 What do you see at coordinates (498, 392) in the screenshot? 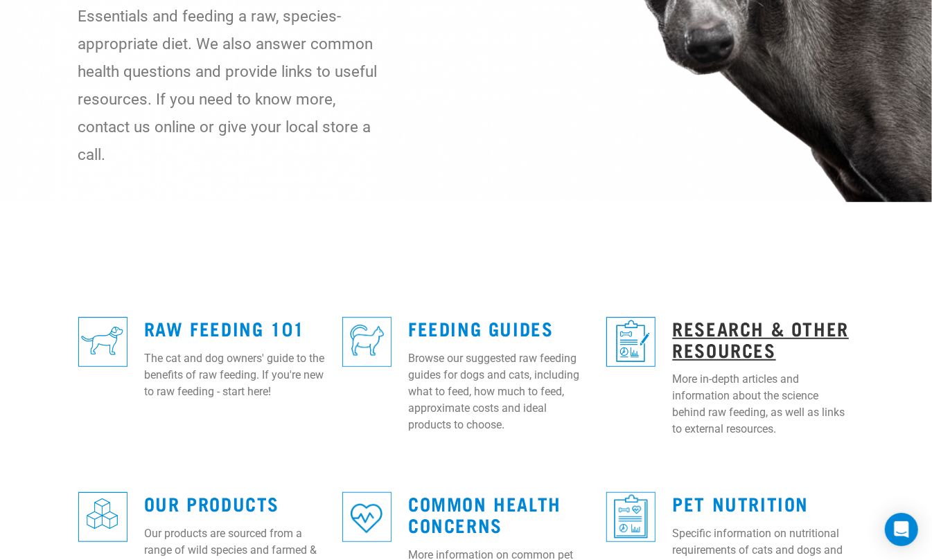
I see `p: Browse our suggested raw feeding guides for dogs and cats, including what to feed, how much to fe...` at bounding box center [498, 392].